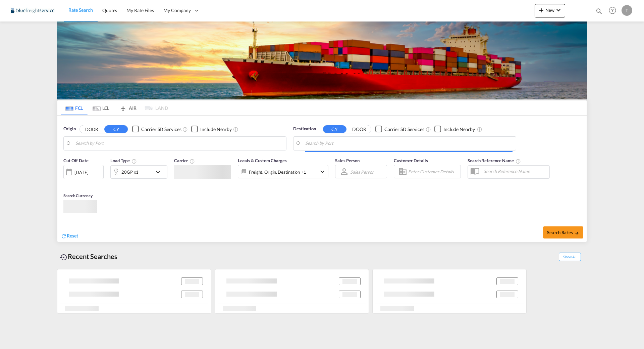 The width and height of the screenshot is (644, 349). What do you see at coordinates (139, 172) in the screenshot?
I see `div: 20GP x1icon-chevron-down` at bounding box center [139, 172].